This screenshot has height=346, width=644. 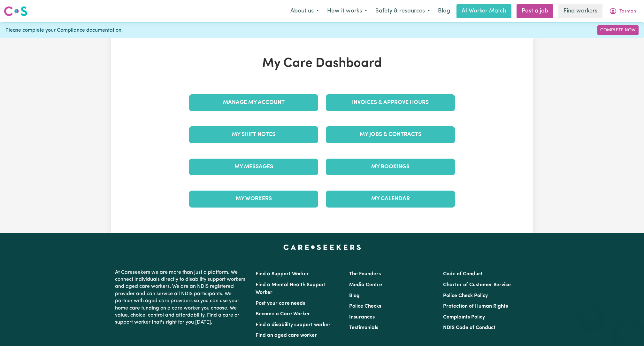 I want to click on a: Complaints Policy, so click(x=464, y=317).